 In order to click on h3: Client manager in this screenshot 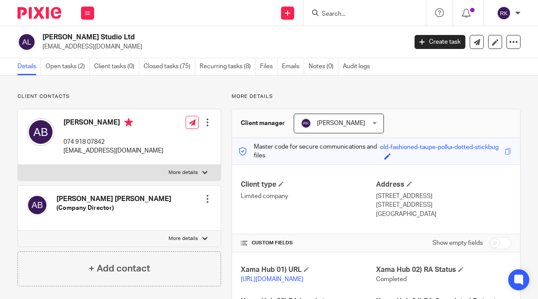, I will do `click(263, 123)`.